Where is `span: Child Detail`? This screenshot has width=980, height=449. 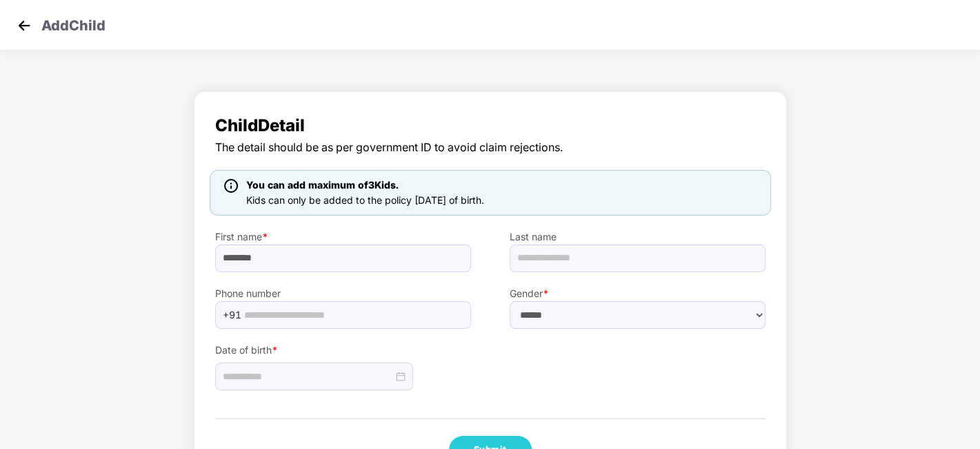 span: Child Detail is located at coordinates (490, 126).